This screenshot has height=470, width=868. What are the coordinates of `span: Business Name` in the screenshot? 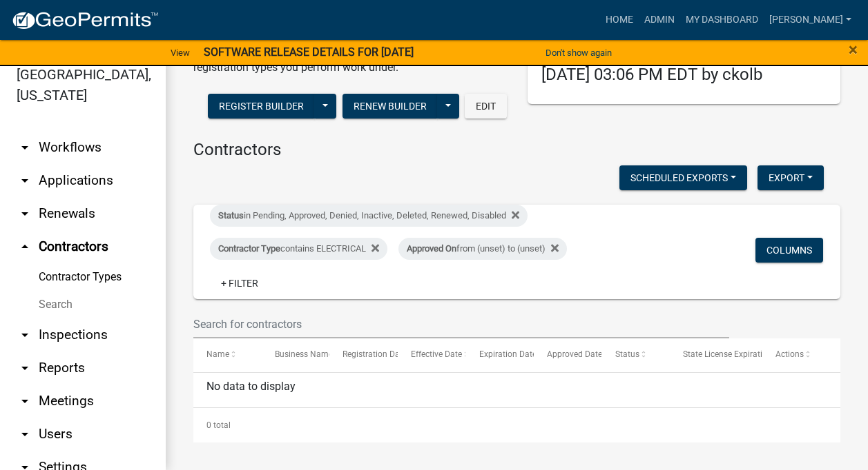 It's located at (304, 355).